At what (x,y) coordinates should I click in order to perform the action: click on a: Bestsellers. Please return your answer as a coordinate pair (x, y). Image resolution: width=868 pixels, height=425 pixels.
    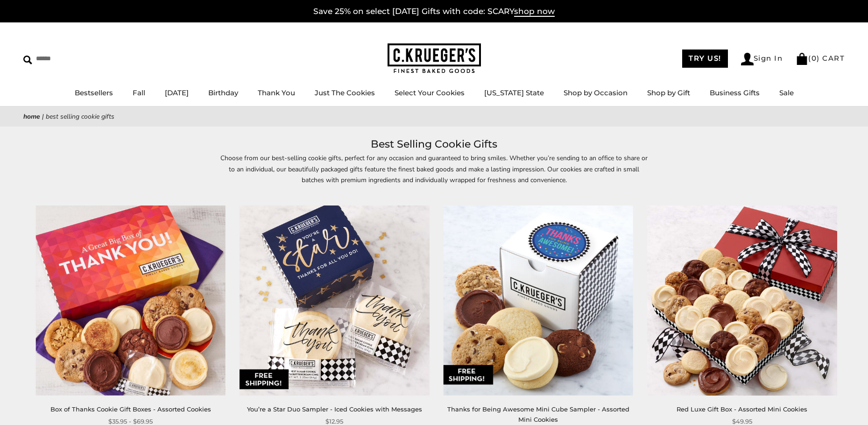
    Looking at the image, I should click on (94, 92).